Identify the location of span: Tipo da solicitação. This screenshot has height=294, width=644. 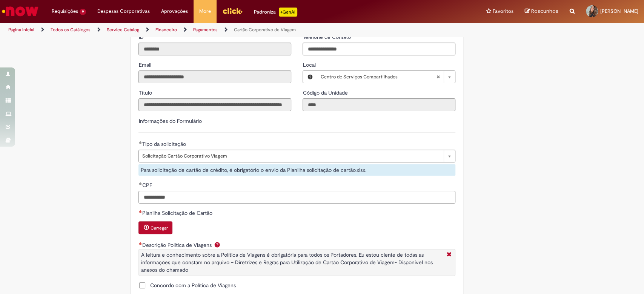
(164, 144).